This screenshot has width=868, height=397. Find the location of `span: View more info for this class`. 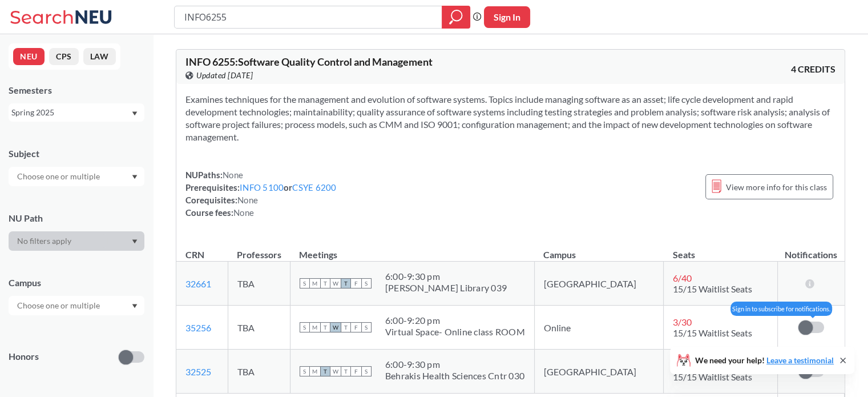

span: View more info for this class is located at coordinates (776, 187).